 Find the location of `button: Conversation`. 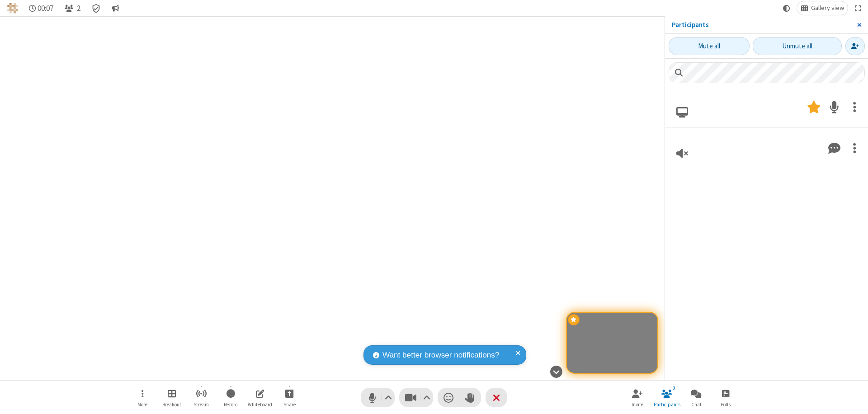

button: Conversation is located at coordinates (115, 8).